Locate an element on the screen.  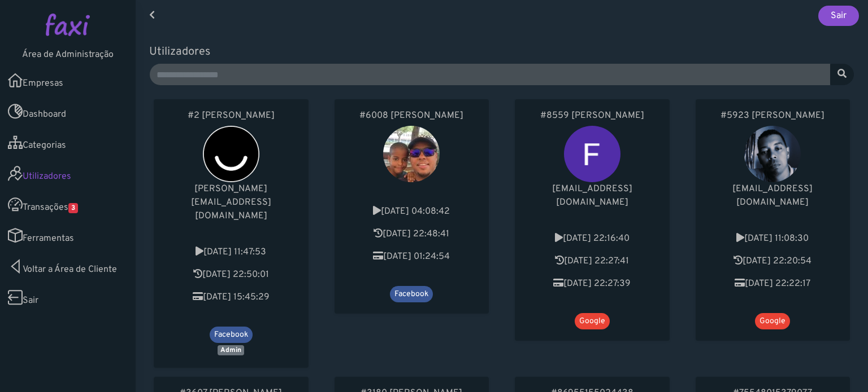
span: Admin is located at coordinates (230, 351).